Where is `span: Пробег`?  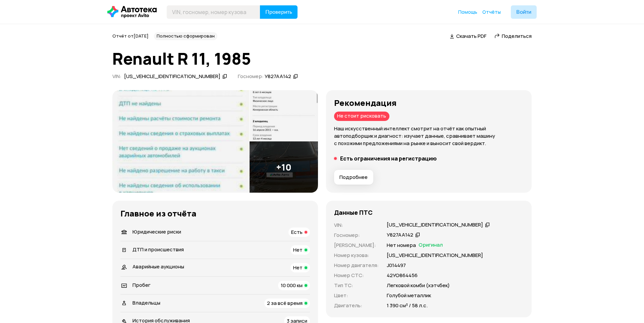 span: Пробег is located at coordinates (141, 285).